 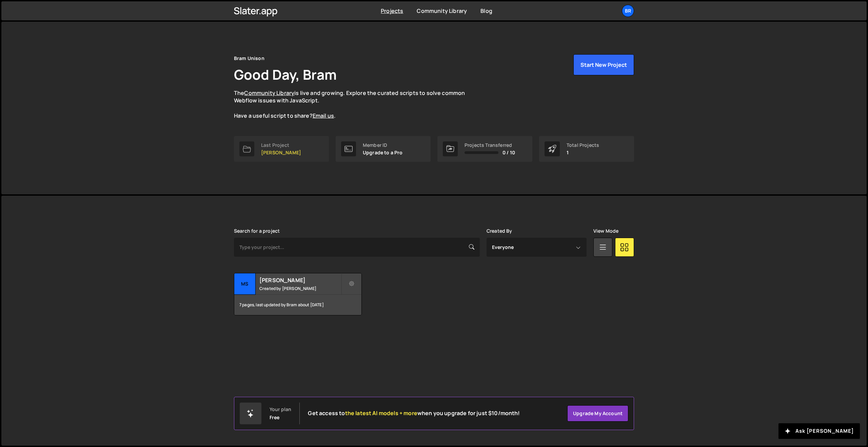 What do you see at coordinates (627, 10) in the screenshot?
I see `a: Br` at bounding box center [627, 10].